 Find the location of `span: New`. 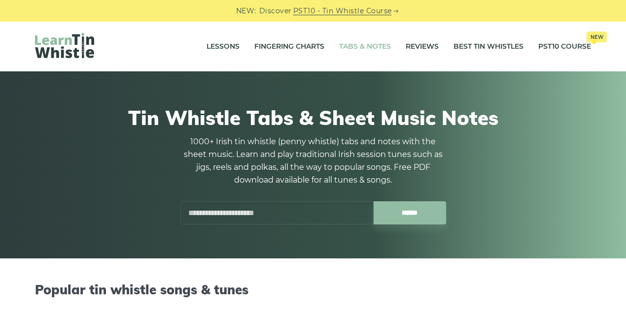

span: New is located at coordinates (596, 37).